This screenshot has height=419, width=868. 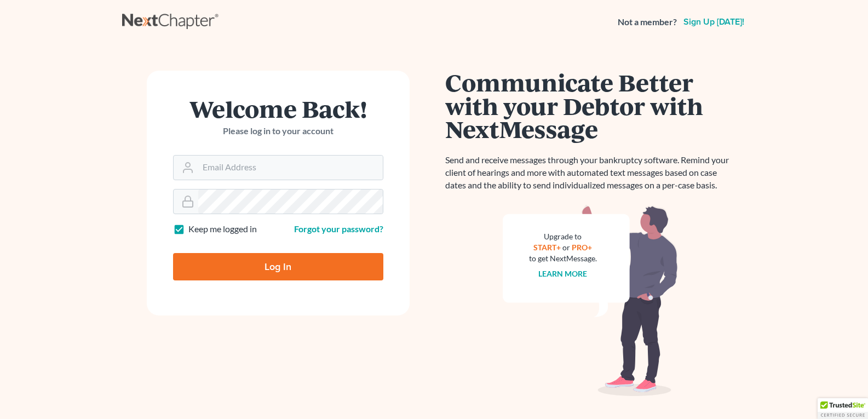 I want to click on label: Keep me logged in, so click(x=222, y=229).